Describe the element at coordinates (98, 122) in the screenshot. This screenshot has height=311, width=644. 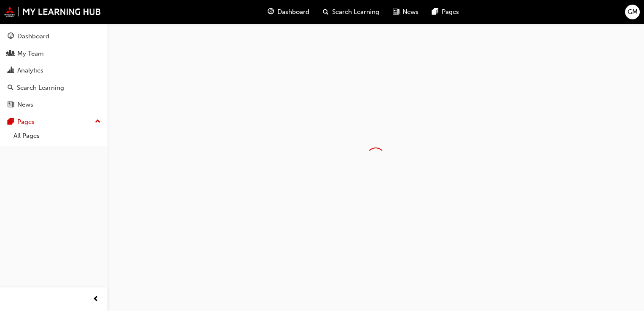
I see `span: up-icon` at that location.